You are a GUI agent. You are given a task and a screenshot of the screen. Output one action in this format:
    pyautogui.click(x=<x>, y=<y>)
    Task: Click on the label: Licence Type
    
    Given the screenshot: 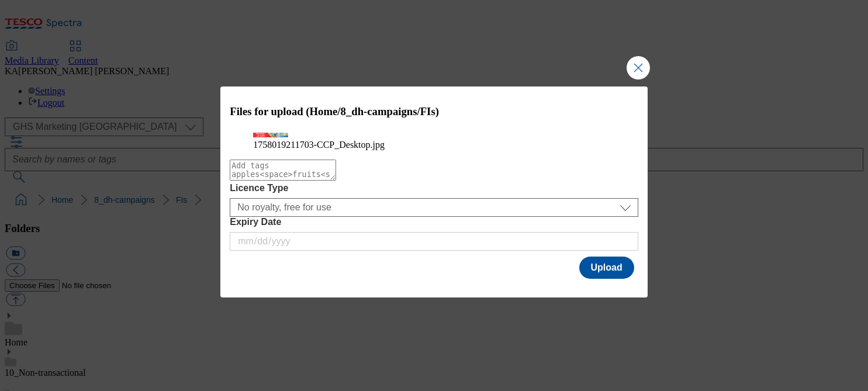 What is the action you would take?
    pyautogui.click(x=434, y=188)
    